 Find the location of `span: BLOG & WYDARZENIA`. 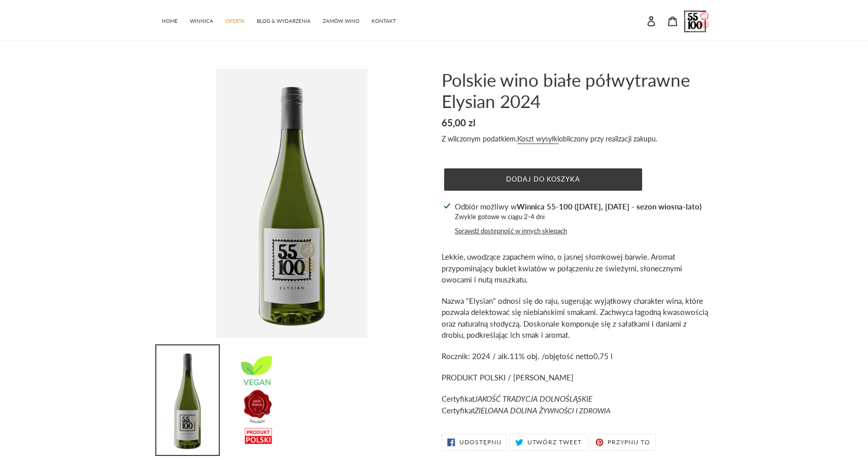

span: BLOG & WYDARZENIA is located at coordinates (284, 21).